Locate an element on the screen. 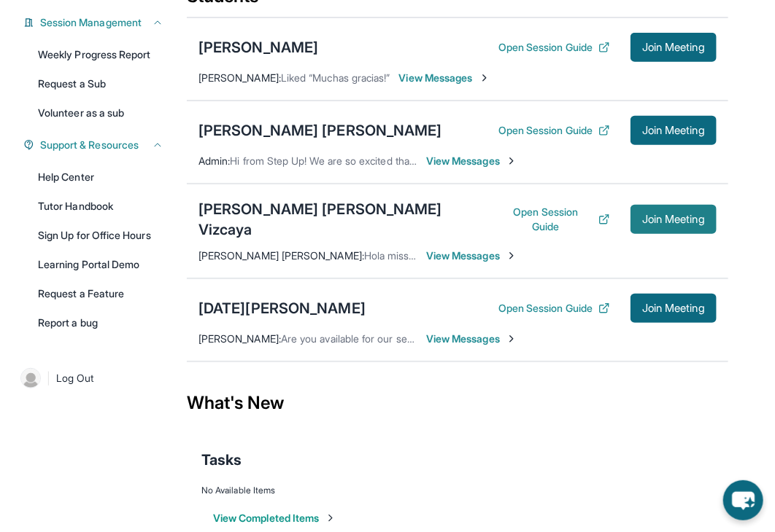 The width and height of the screenshot is (775, 532). span: Hola miss, si señora ya está listo el niño is located at coordinates (455, 255).